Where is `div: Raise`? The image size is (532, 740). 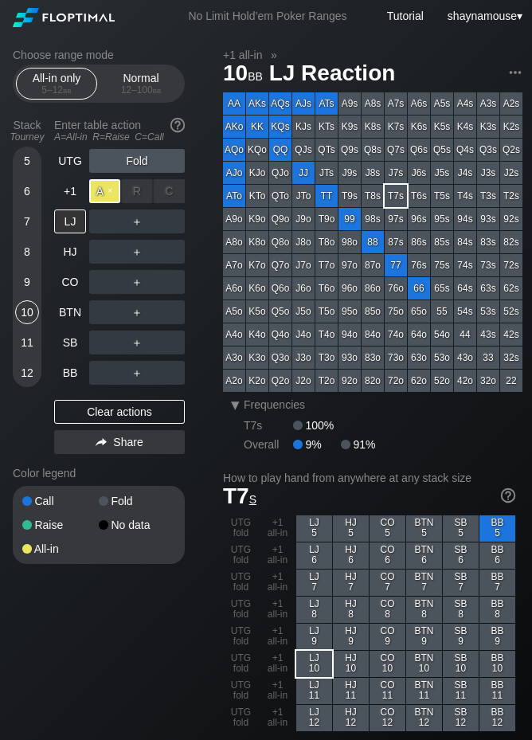
div: Raise is located at coordinates (61, 525).